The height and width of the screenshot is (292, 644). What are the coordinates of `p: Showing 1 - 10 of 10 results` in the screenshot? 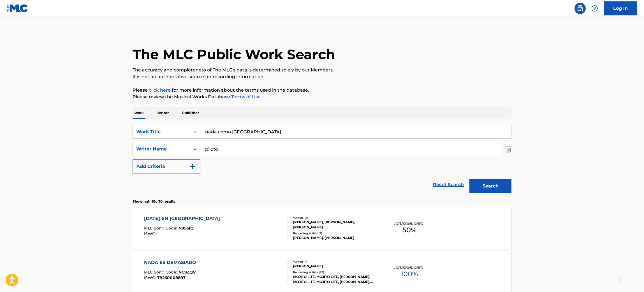 It's located at (154, 201).